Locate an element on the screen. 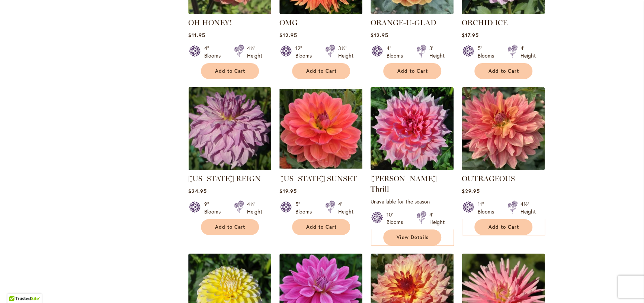 The image size is (644, 303). img: OREGON REIGN is located at coordinates (230, 128).